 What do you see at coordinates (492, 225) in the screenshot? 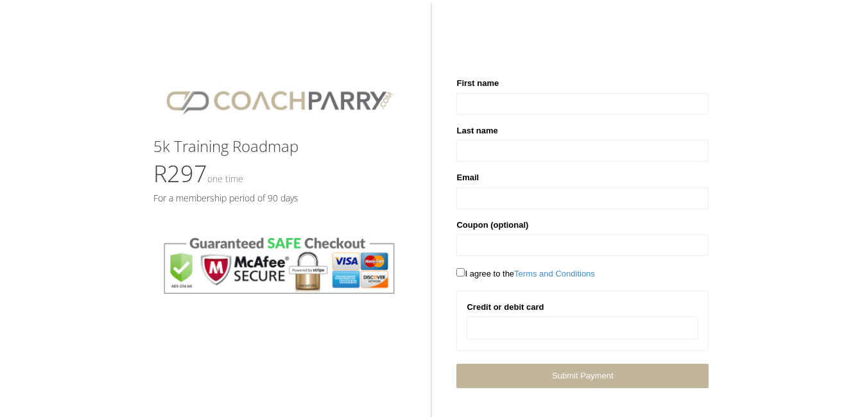
I see `label: Coupon (optional)` at bounding box center [492, 225].